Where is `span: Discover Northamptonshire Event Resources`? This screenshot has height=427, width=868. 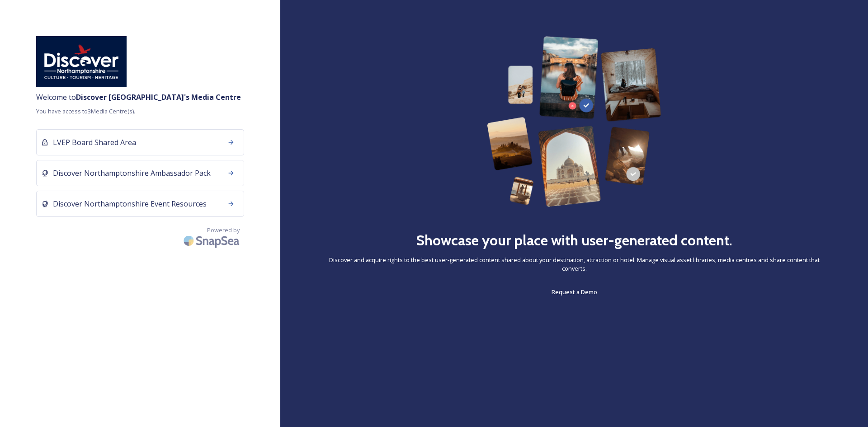 span: Discover Northamptonshire Event Resources is located at coordinates (130, 204).